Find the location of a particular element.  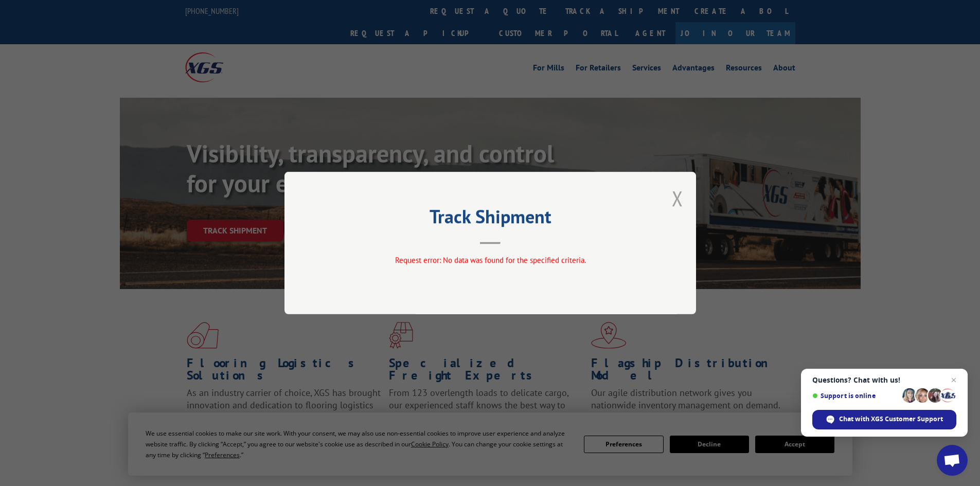

button: Close modal is located at coordinates (678, 198).